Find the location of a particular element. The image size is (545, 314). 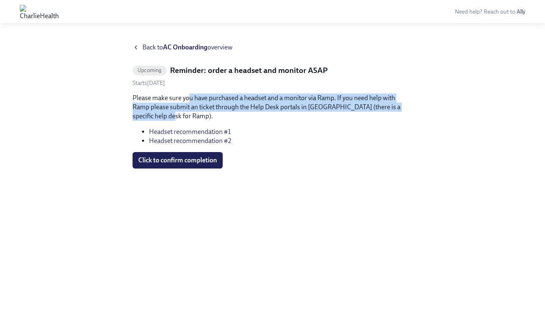

a: Headset recommendation #2 is located at coordinates (190, 140).